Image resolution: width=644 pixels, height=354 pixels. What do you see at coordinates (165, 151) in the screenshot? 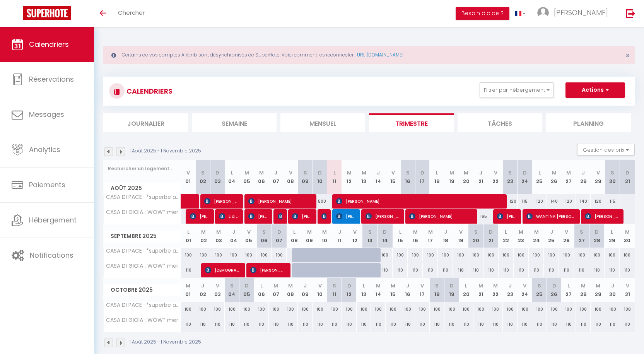
I see `p: 1 Août 2025 - 1 Novembre 2025` at bounding box center [165, 151].